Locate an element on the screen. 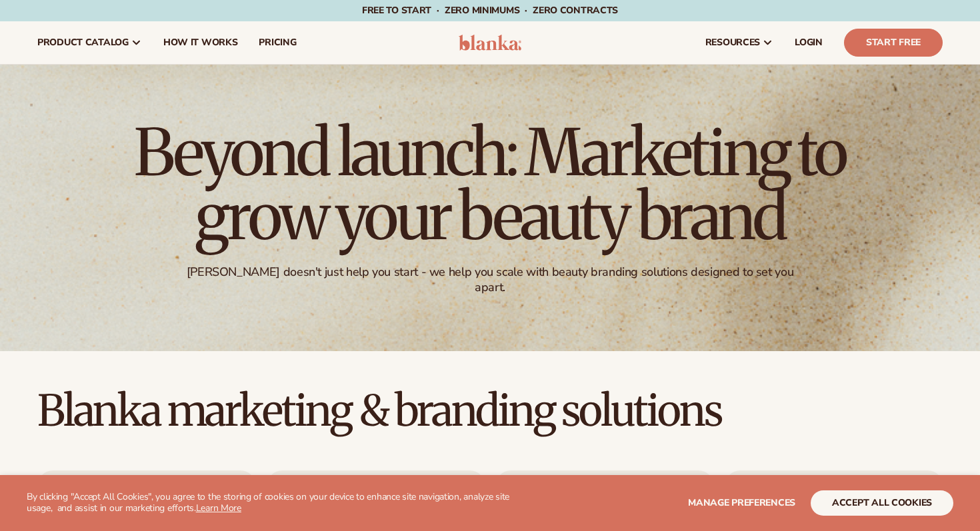 This screenshot has height=531, width=980. button: accept all cookies is located at coordinates (882, 503).